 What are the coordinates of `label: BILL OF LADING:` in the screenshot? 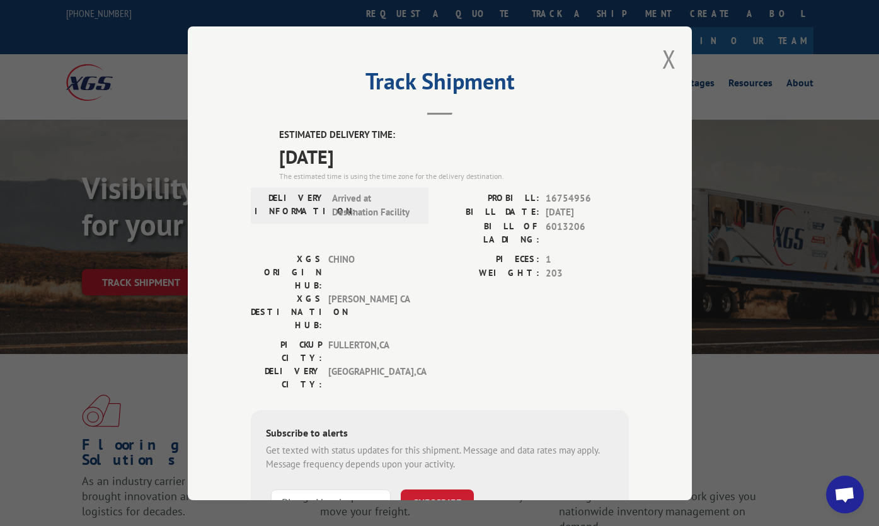 It's located at (489, 232).